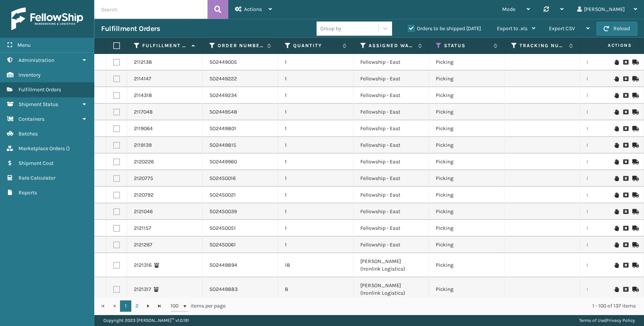 The width and height of the screenshot is (644, 326). Describe the element at coordinates (148, 306) in the screenshot. I see `span: Go to the next page` at that location.